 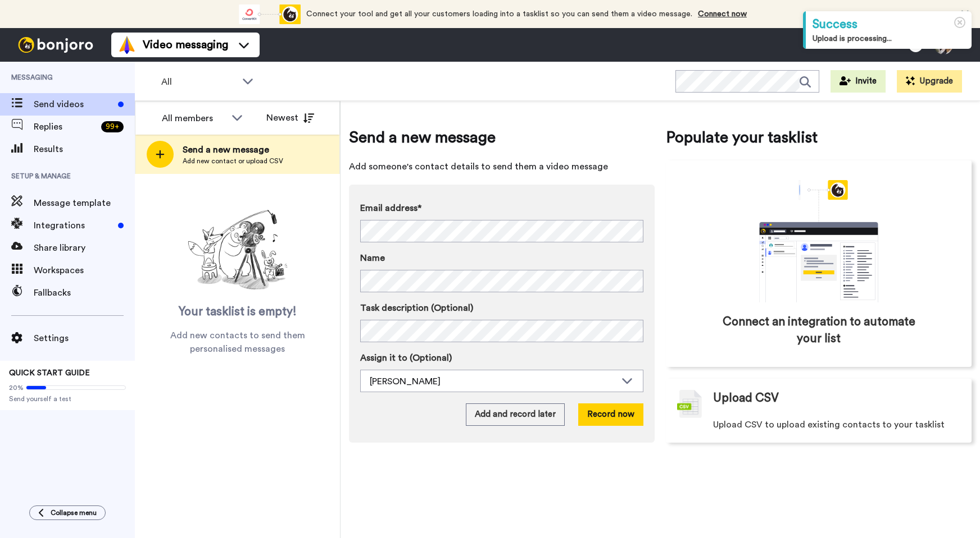 What do you see at coordinates (112, 127) in the screenshot?
I see `div: 99 +` at bounding box center [112, 127].